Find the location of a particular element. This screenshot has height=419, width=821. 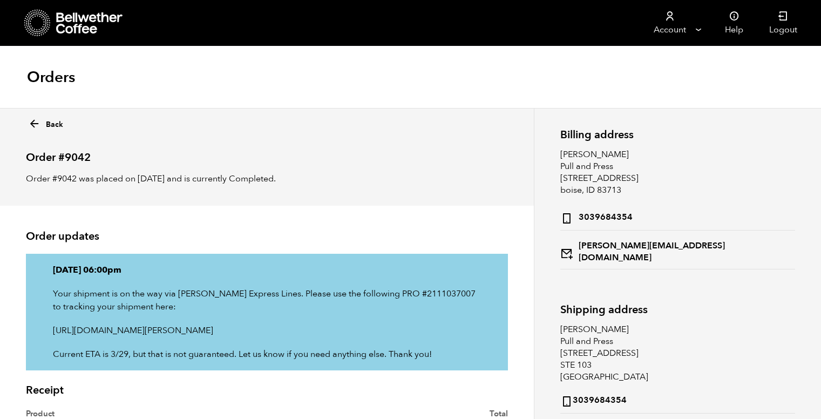

h2: Order #9042 is located at coordinates (267, 153).